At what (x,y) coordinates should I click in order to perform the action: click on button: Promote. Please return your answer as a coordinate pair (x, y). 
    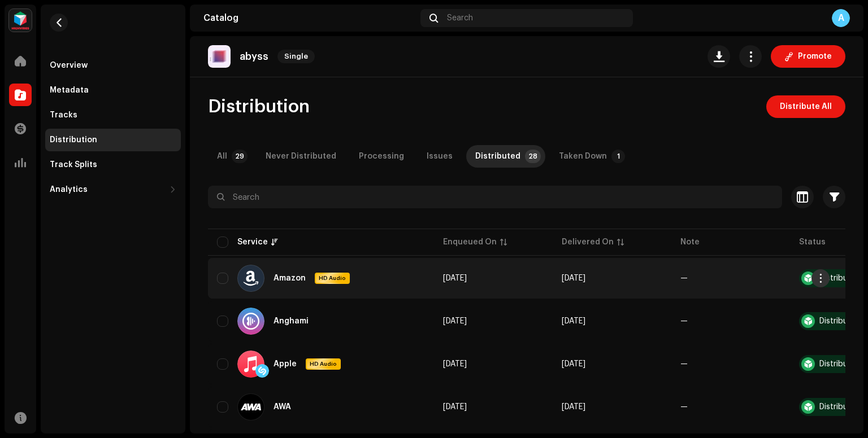
    Looking at the image, I should click on (808, 57).